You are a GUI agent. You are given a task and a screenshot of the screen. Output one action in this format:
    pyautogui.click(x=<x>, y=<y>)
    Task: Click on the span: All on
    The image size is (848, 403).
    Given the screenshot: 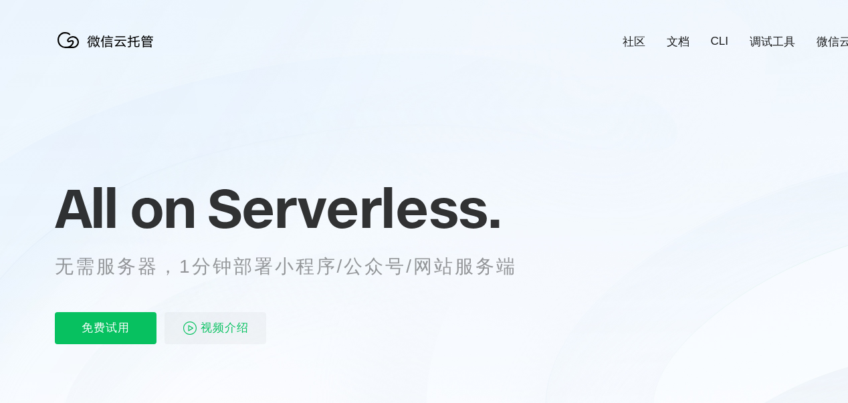 What is the action you would take?
    pyautogui.click(x=124, y=208)
    